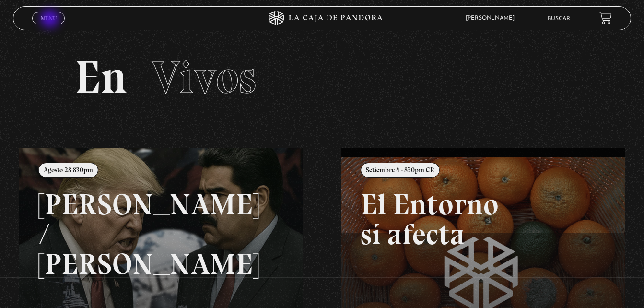 The width and height of the screenshot is (644, 308). What do you see at coordinates (49, 27) in the screenshot?
I see `span: Cerrar` at bounding box center [49, 27].